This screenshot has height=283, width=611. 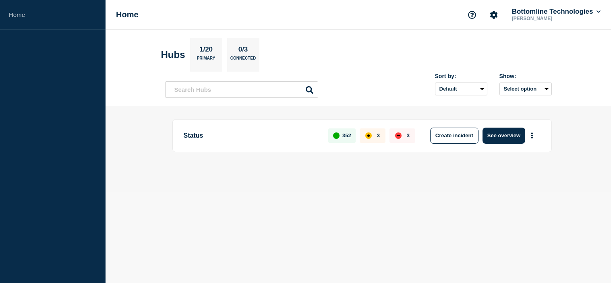 What do you see at coordinates (461, 89) in the screenshot?
I see `select: Sort by` at bounding box center [461, 89].